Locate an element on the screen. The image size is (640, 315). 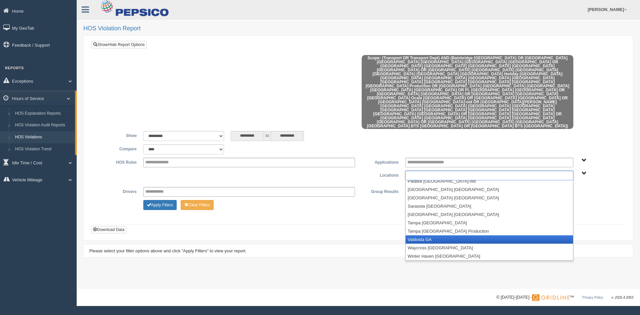
label: Applications is located at coordinates (380, 162).